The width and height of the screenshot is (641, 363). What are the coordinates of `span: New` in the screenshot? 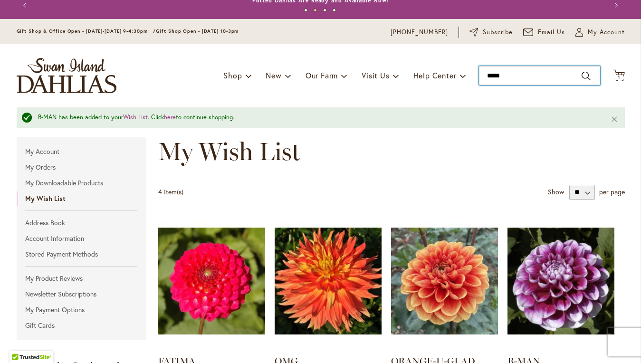 It's located at (273, 75).